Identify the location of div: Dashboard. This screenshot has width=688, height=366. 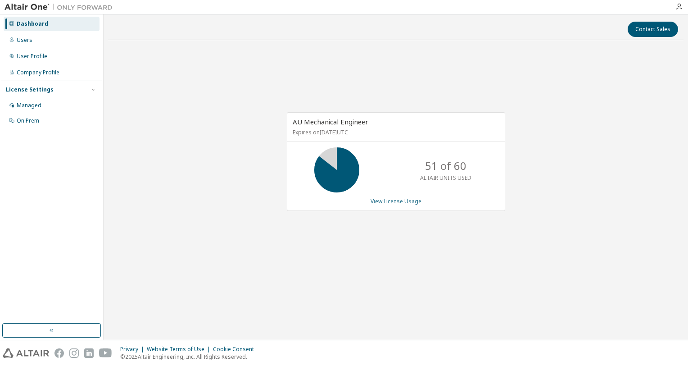
(32, 24).